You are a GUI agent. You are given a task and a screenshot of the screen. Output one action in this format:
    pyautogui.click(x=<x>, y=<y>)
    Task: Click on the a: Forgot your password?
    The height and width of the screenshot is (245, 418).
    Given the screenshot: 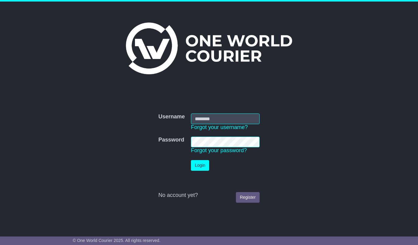 What is the action you would take?
    pyautogui.click(x=219, y=150)
    